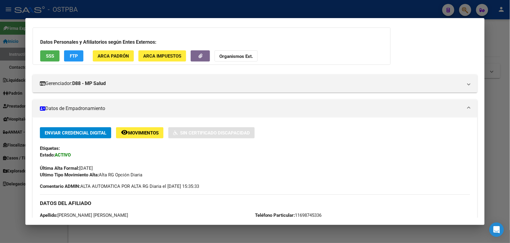 This screenshot has width=510, height=243. I want to click on strong: Última Alta Formal:, so click(60, 169).